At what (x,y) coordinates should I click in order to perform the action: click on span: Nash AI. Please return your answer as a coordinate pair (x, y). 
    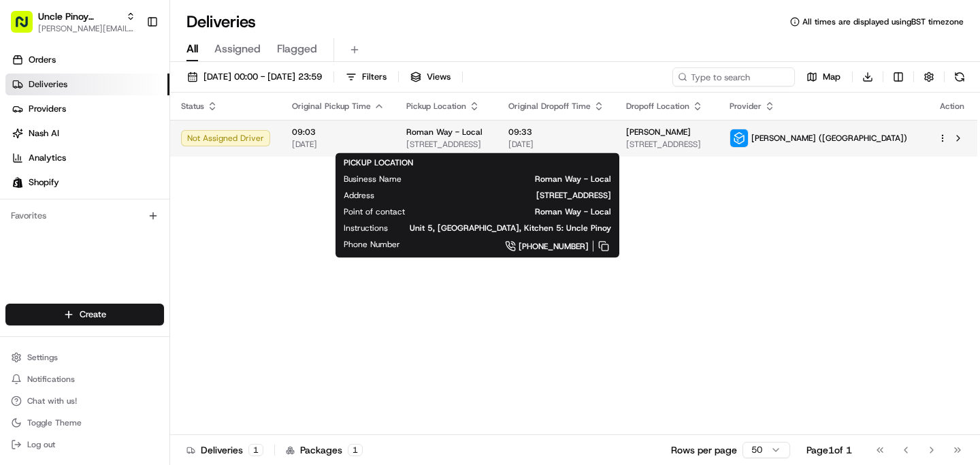
    Looking at the image, I should click on (44, 133).